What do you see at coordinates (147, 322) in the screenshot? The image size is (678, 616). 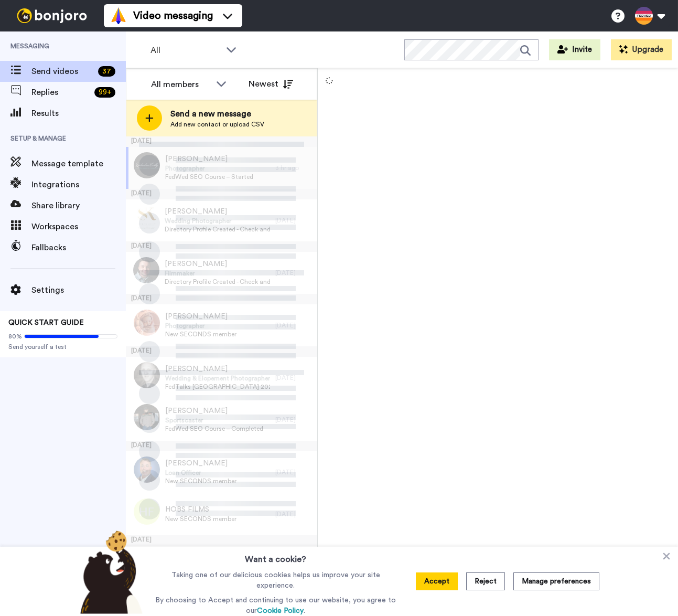 I see `img: 624ac6a6-aa1f-4903-8f09-0d65859eacd8.jpg` at bounding box center [147, 322].